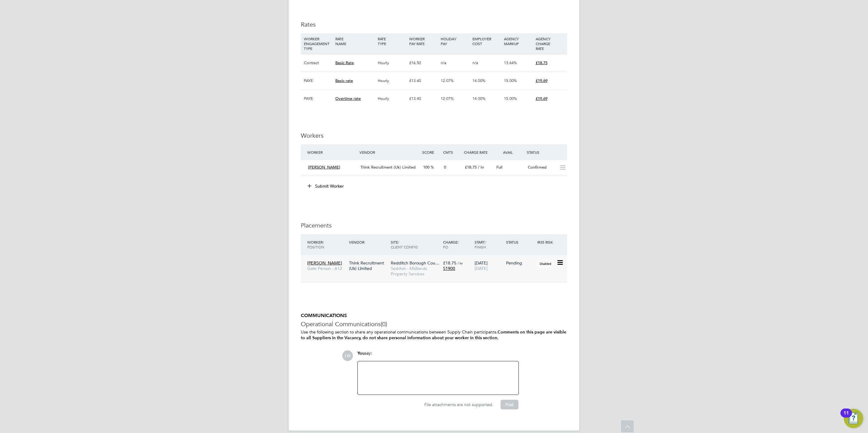 This screenshot has width=868, height=433. Describe the element at coordinates (316, 244) in the screenshot. I see `span: / Position` at that location.